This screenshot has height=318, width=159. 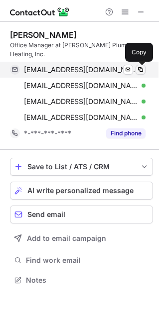 I want to click on button: Add to email campaign, so click(x=81, y=239).